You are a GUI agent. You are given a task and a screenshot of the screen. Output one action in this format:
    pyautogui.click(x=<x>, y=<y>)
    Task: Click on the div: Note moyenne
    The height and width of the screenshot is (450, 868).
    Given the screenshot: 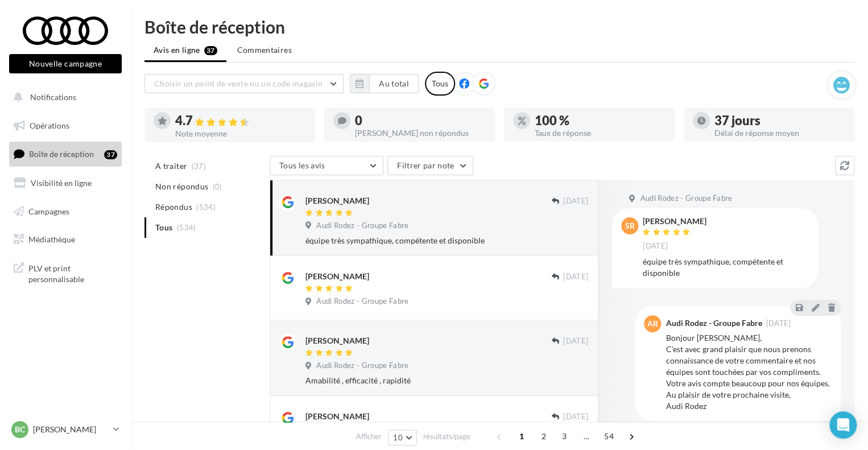 What is the action you would take?
    pyautogui.click(x=240, y=134)
    